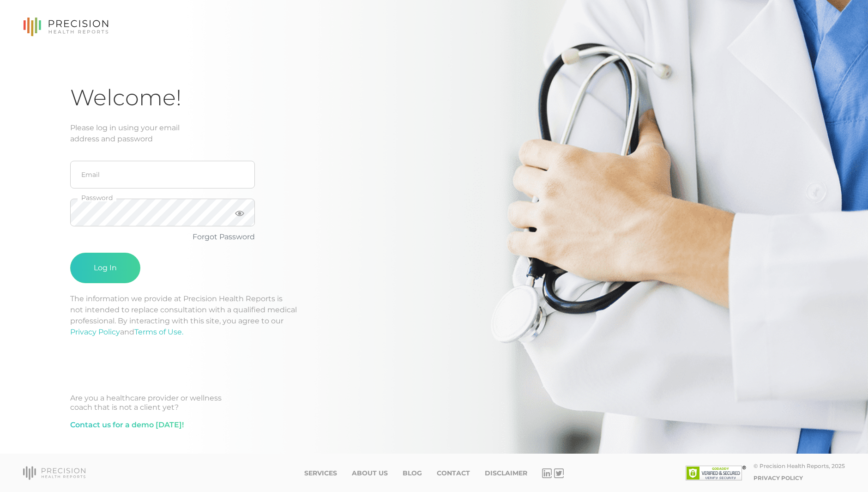  I want to click on a: Blog, so click(412, 473).